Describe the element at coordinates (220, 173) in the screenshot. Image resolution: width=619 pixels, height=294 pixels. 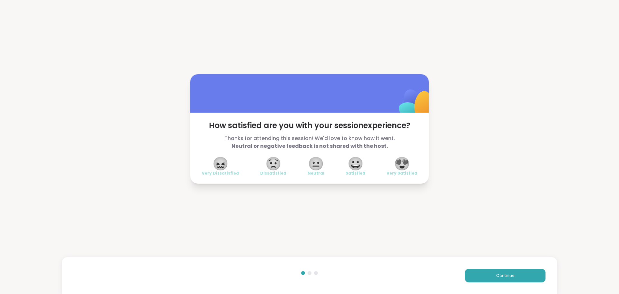
I see `span: Very Dissatisfied` at that location.